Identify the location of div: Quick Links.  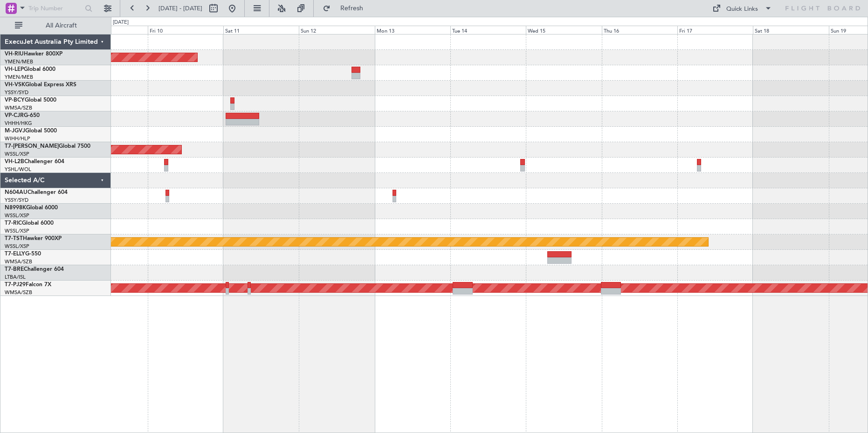
(742, 9).